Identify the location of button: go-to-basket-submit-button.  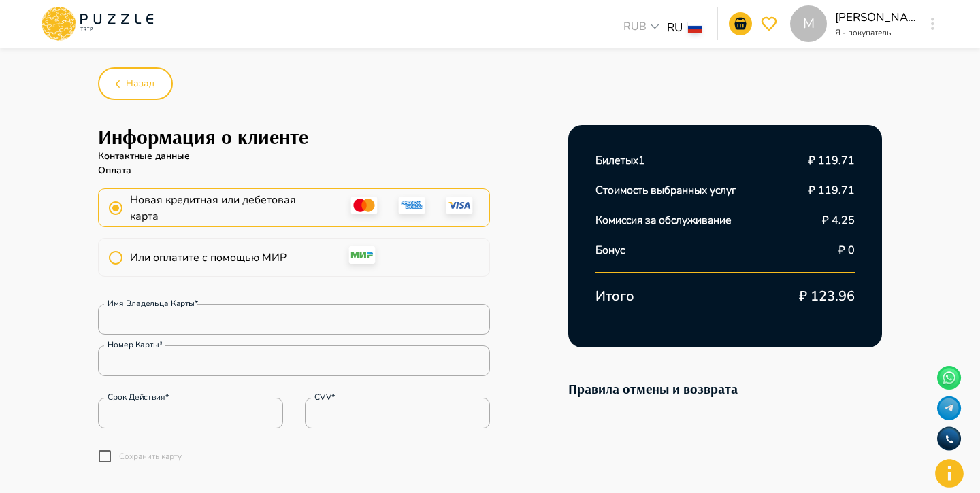
(740, 24).